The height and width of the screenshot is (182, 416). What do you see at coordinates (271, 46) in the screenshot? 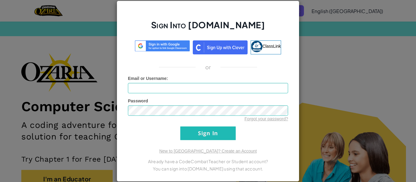
I see `span: ClassLink` at bounding box center [271, 46].